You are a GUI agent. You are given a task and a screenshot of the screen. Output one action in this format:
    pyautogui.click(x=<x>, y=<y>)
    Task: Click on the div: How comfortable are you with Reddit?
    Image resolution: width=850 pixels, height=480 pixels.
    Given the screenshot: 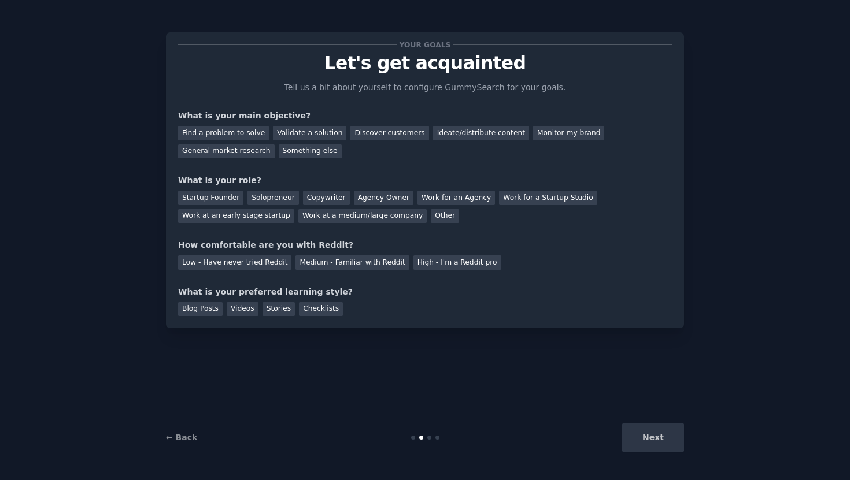 What is the action you would take?
    pyautogui.click(x=425, y=245)
    